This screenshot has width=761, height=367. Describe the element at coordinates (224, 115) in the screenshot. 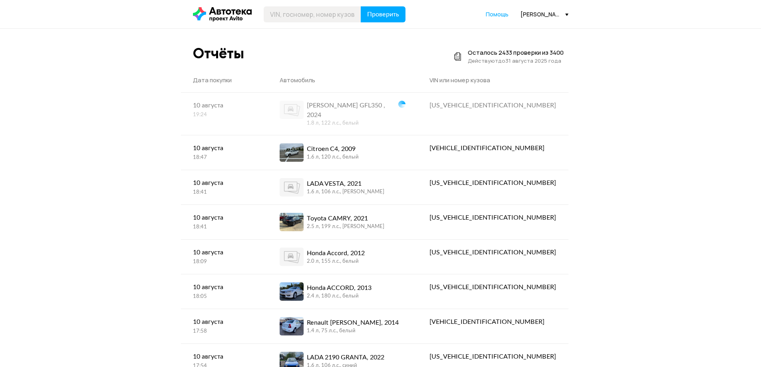

I see `div: 19:24` at that location.